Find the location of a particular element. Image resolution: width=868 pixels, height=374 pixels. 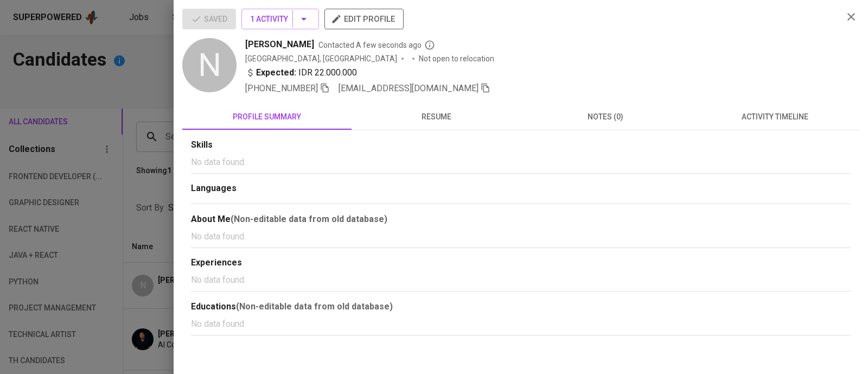

div: Experiences is located at coordinates (521, 263).